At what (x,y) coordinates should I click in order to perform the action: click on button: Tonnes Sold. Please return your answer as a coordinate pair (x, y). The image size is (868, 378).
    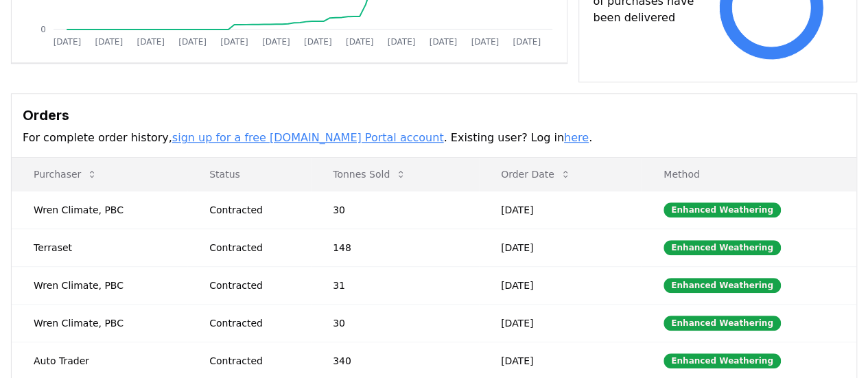
    Looking at the image, I should click on (369, 174).